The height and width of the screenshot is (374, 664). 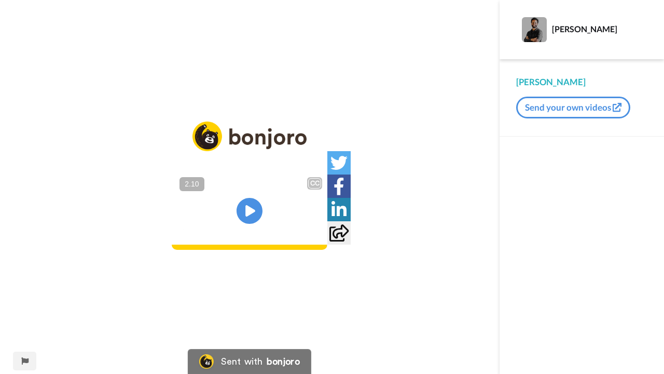 I want to click on img: Full screen, so click(x=313, y=230).